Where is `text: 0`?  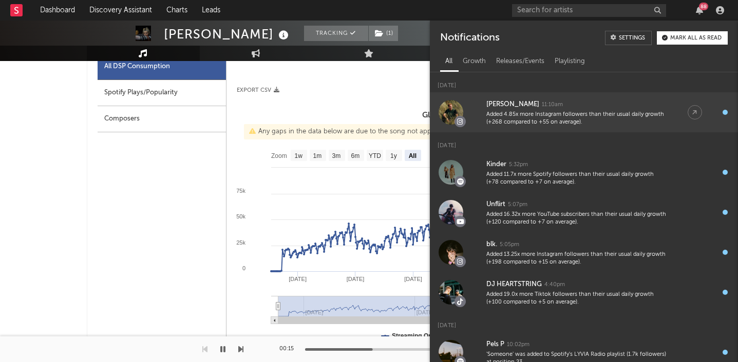 text: 0 is located at coordinates (243, 269).